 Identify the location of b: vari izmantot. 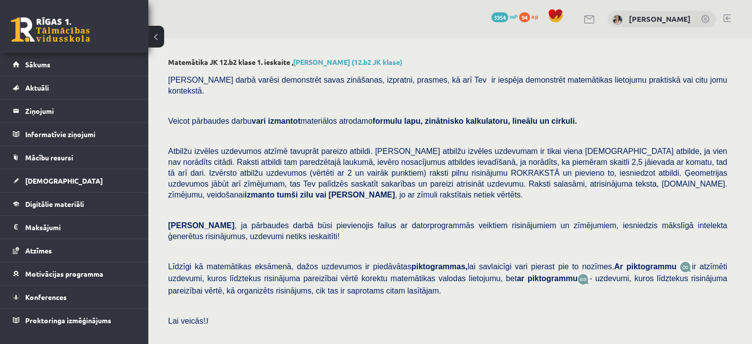
(276, 121).